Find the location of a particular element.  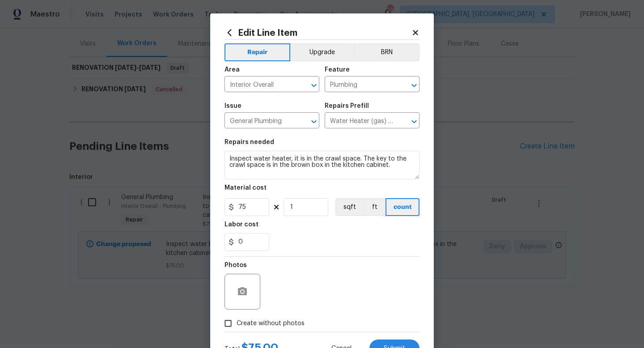

h5: Material cost is located at coordinates (245, 188).